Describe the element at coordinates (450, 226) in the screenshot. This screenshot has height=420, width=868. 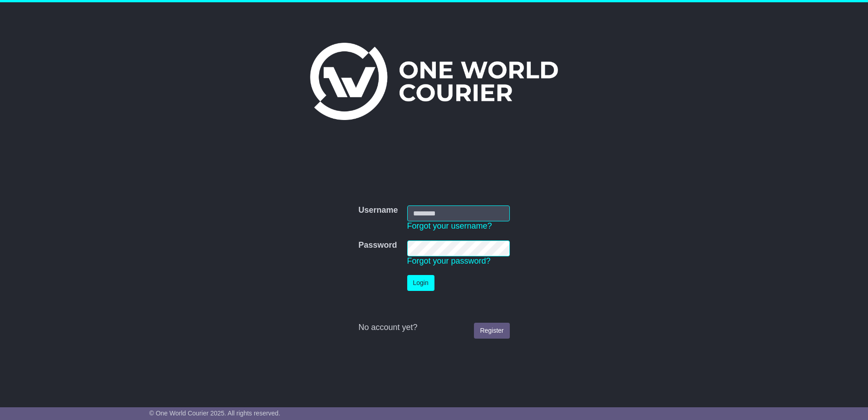
I see `a: Forgot your username?` at that location.